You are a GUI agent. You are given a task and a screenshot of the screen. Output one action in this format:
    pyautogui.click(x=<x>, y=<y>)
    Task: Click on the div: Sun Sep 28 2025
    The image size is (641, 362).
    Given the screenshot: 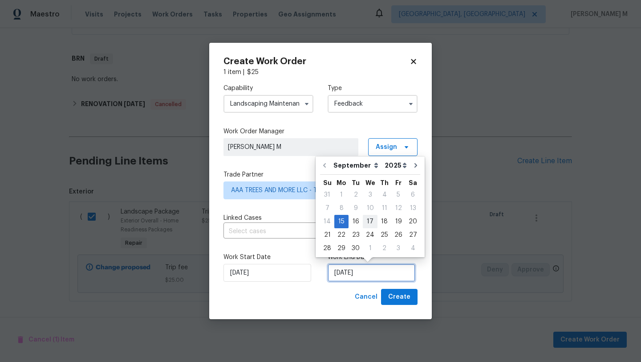 What is the action you would take?
    pyautogui.click(x=327, y=248)
    